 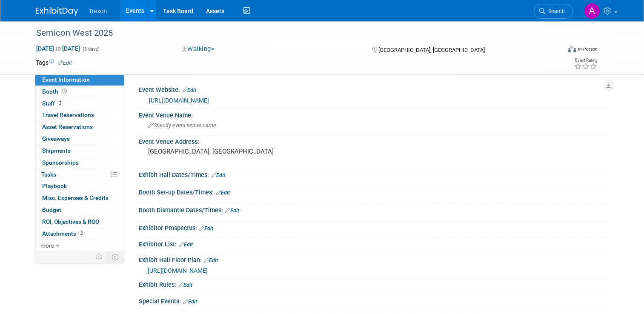 I want to click on div: Exhibit Hall Floor Plan:, so click(x=373, y=259).